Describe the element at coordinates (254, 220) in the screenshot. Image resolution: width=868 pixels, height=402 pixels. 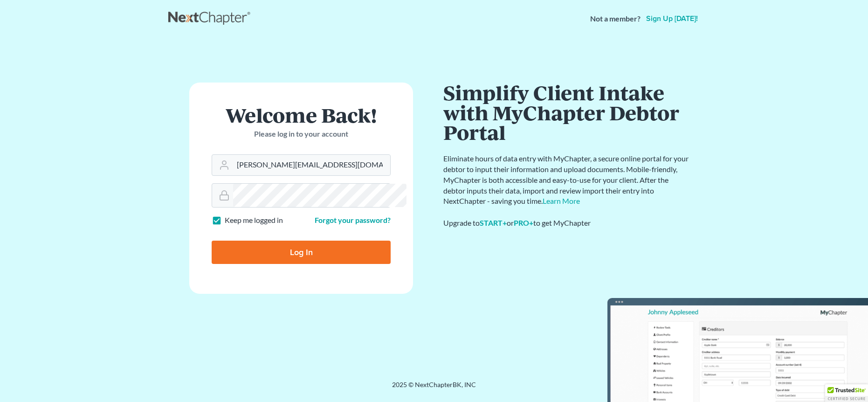
I see `label: Keep me logged in` at that location.